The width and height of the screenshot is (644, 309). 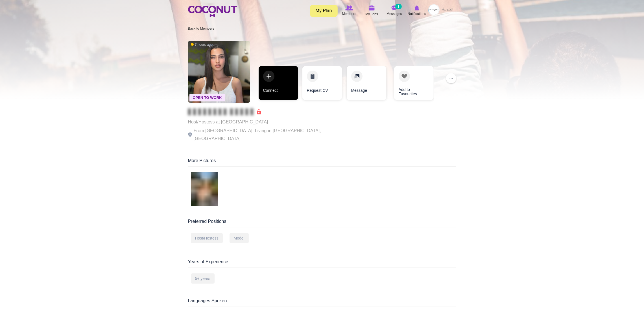 I want to click on a: Request CV, so click(x=322, y=83).